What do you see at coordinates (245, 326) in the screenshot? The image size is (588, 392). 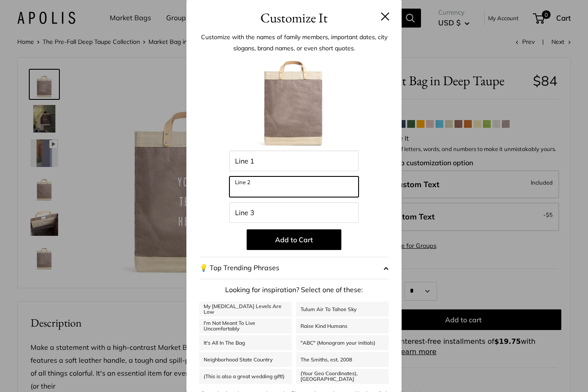 I see `a: I'm Not Meant To Live Uncomfortably` at bounding box center [245, 326].